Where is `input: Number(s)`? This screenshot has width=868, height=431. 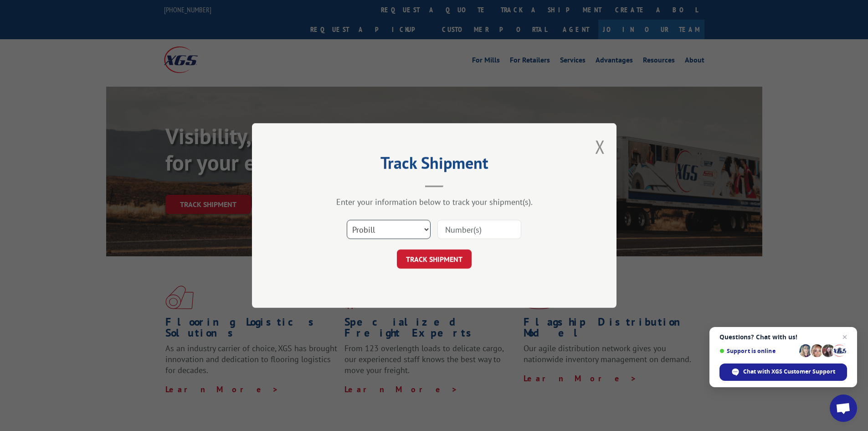
input: Number(s) is located at coordinates (480, 229).